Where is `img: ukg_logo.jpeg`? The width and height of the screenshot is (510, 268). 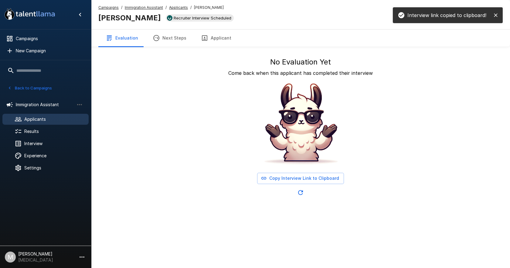 img: ukg_logo.jpeg is located at coordinates (170, 18).